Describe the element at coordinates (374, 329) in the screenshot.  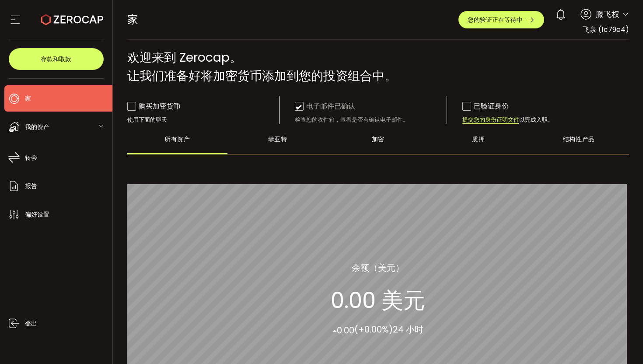
I see `font: (+0.00%)` at that location.